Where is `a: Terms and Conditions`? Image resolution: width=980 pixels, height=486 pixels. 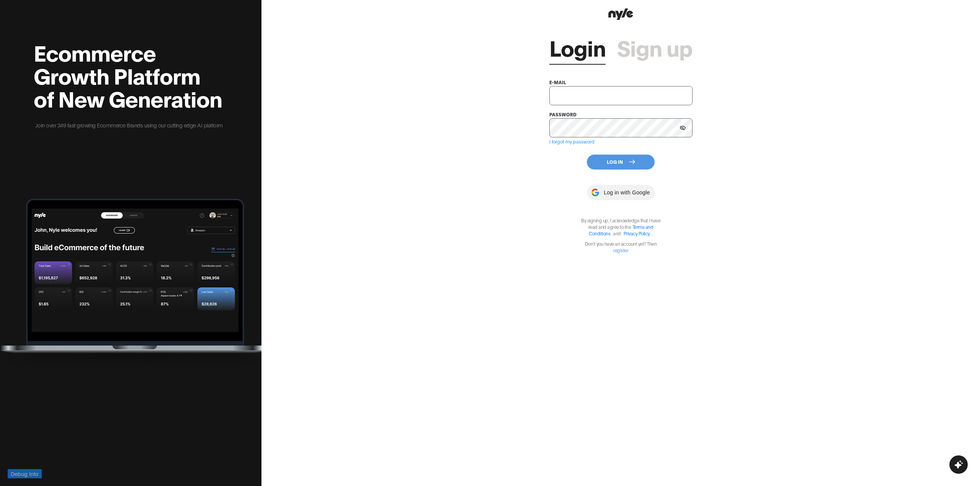 a: Terms and Conditions is located at coordinates (621, 230).